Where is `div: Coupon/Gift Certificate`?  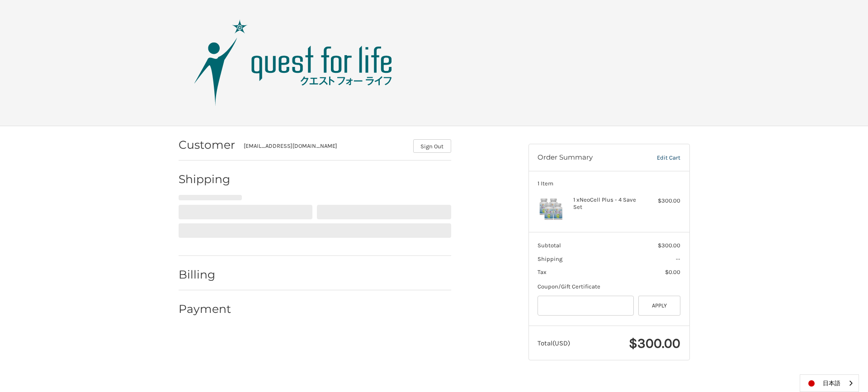 div: Coupon/Gift Certificate is located at coordinates (609, 287).